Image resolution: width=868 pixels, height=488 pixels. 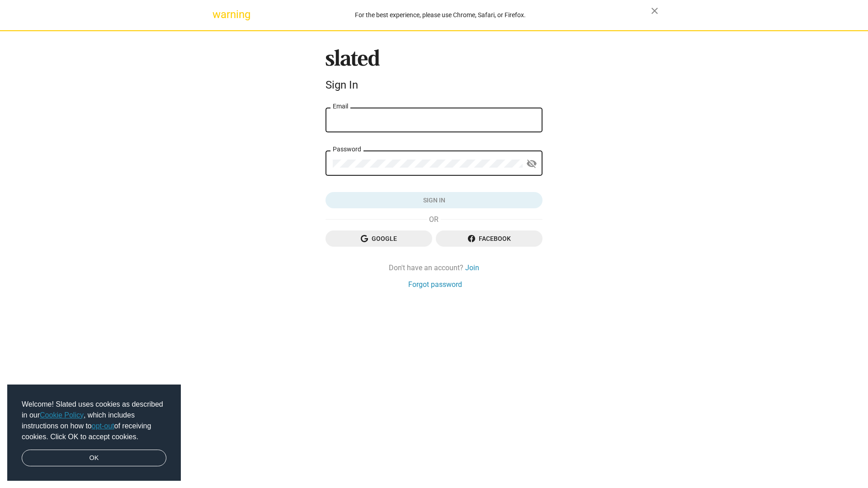 What do you see at coordinates (472, 268) in the screenshot?
I see `a: Join` at bounding box center [472, 268].